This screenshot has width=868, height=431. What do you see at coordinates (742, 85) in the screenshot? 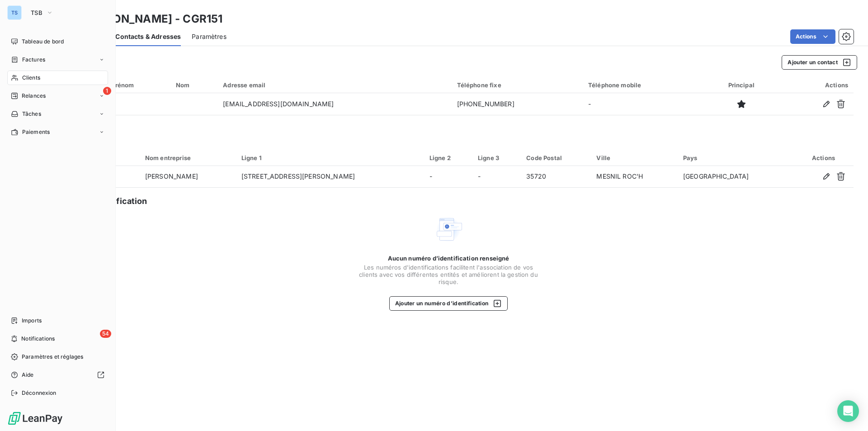
I see `div: Principal` at bounding box center [742, 85].